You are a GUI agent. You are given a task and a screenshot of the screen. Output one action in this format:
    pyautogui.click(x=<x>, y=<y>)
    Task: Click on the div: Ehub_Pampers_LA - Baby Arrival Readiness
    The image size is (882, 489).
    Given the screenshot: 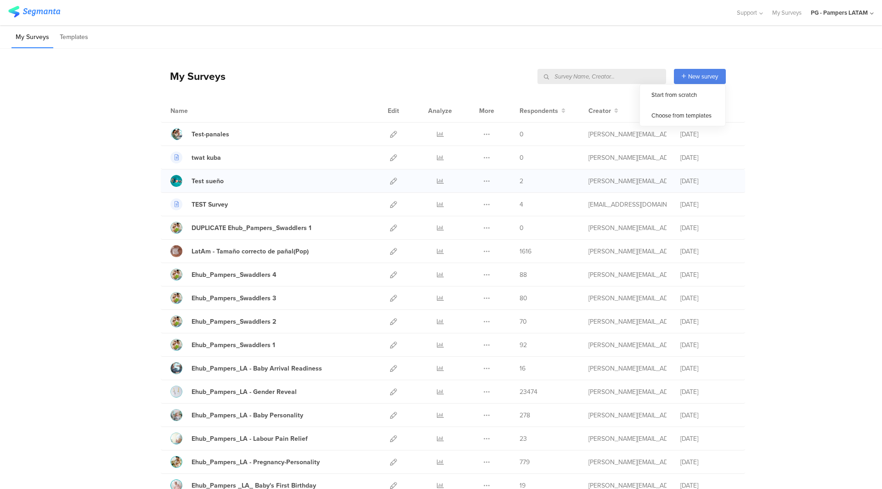 What is the action you would take?
    pyautogui.click(x=257, y=368)
    